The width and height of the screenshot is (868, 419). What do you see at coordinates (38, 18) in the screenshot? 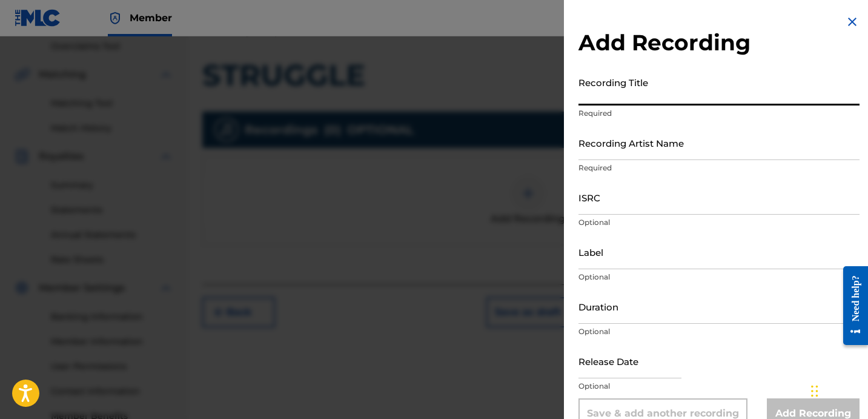
I see `img: MLC Logo` at bounding box center [38, 18].